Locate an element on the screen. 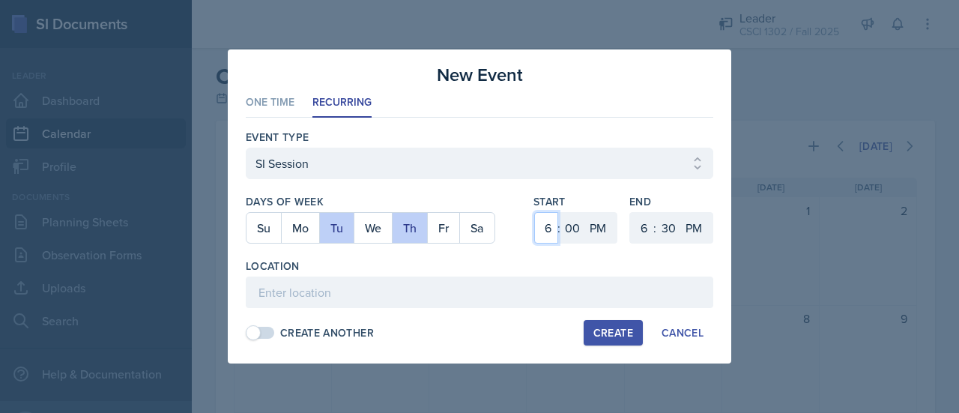 The image size is (959, 413). h3: New Event is located at coordinates (480, 75).